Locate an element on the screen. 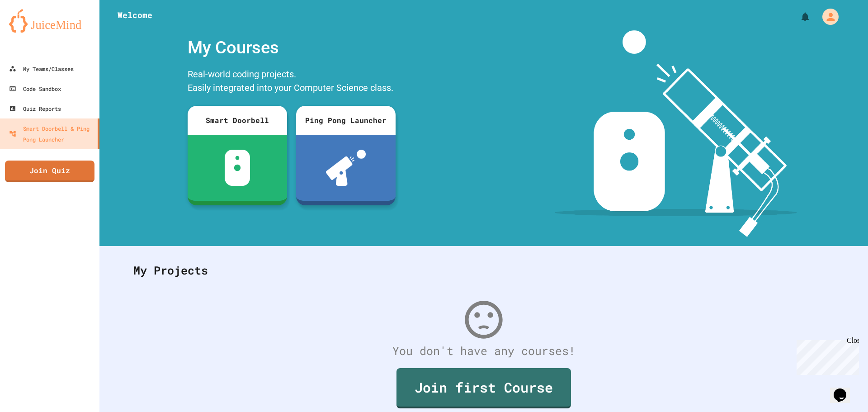  div: Smart Doorbell is located at coordinates (237, 121).